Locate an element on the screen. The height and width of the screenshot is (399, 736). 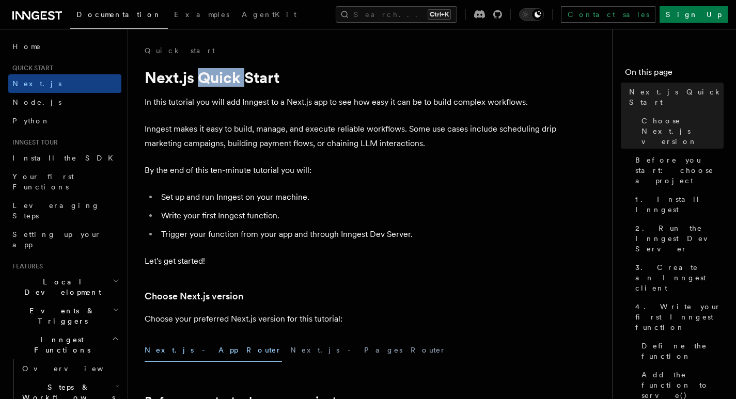
div: Domain Overview is located at coordinates (66, 69).